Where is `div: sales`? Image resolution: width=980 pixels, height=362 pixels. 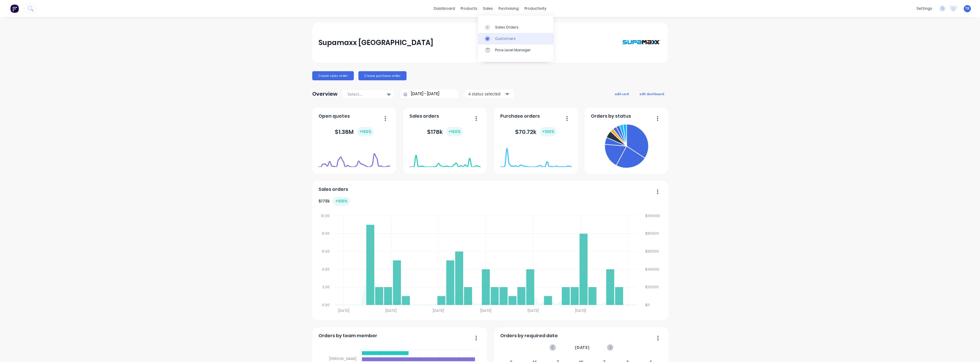 div: sales is located at coordinates (488, 8).